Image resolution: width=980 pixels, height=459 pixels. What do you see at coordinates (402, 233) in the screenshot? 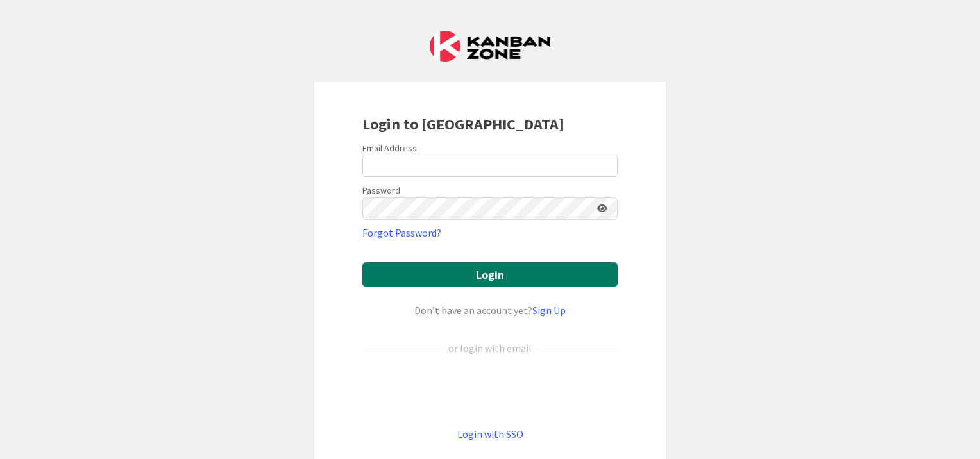
I see `a: Forgot Password?` at bounding box center [402, 233].